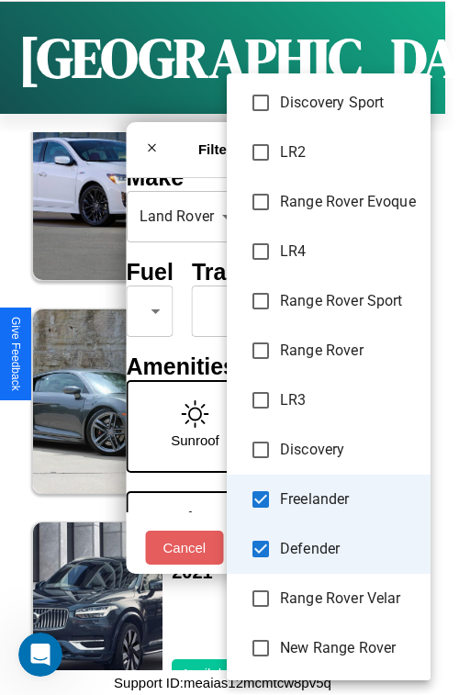 The image size is (459, 695). I want to click on span: Range Rover Evoque, so click(348, 202).